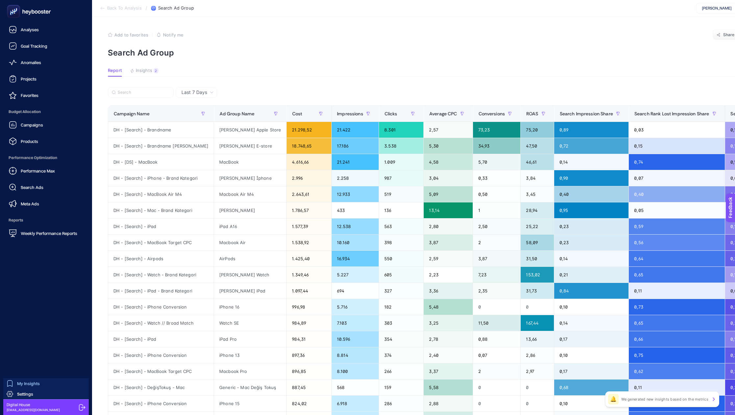  Describe the element at coordinates (309, 146) in the screenshot. I see `div: 18.748,65` at that location.